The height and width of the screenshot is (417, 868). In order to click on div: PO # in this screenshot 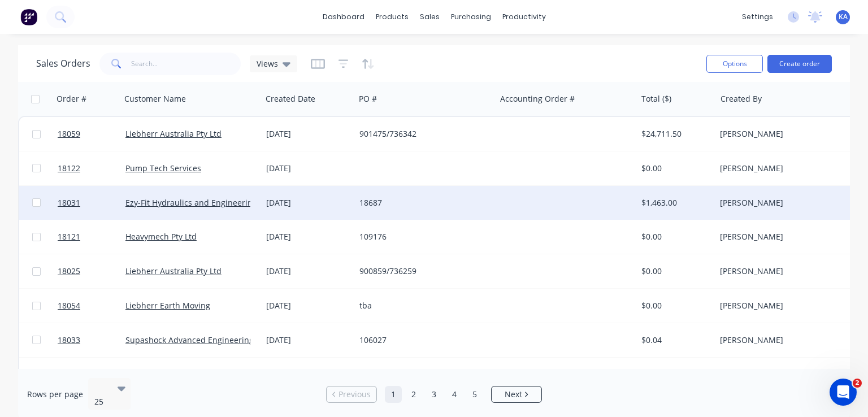, I will do `click(368, 98)`.